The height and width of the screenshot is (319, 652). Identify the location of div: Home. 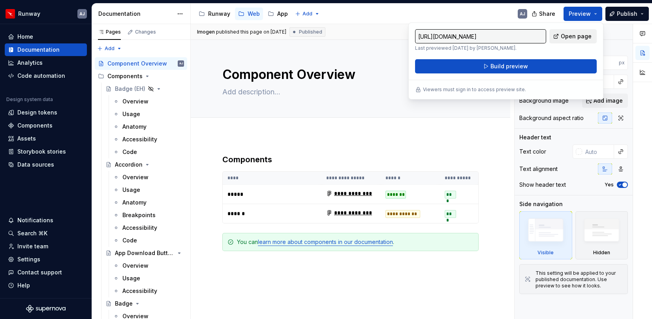
(25, 37).